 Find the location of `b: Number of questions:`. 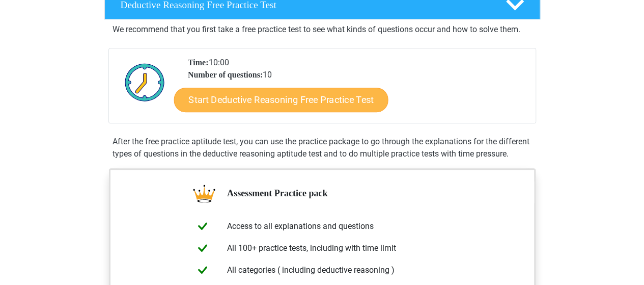

b: Number of questions: is located at coordinates (225, 74).